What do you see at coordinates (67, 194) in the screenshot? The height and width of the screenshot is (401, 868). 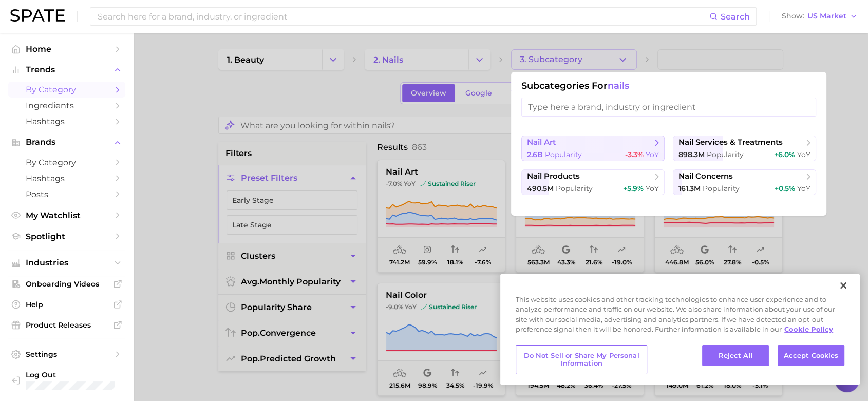 I see `a: Posts` at bounding box center [67, 194].